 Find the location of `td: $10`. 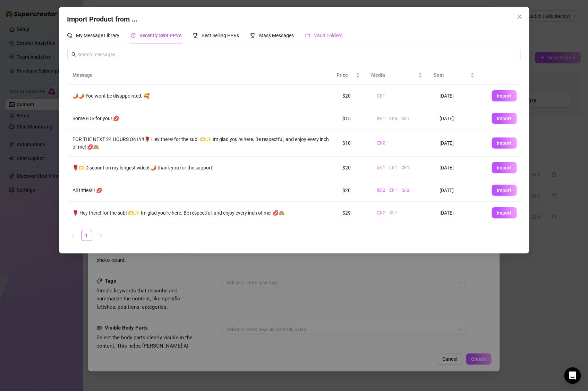

td: $10 is located at coordinates (355, 143).